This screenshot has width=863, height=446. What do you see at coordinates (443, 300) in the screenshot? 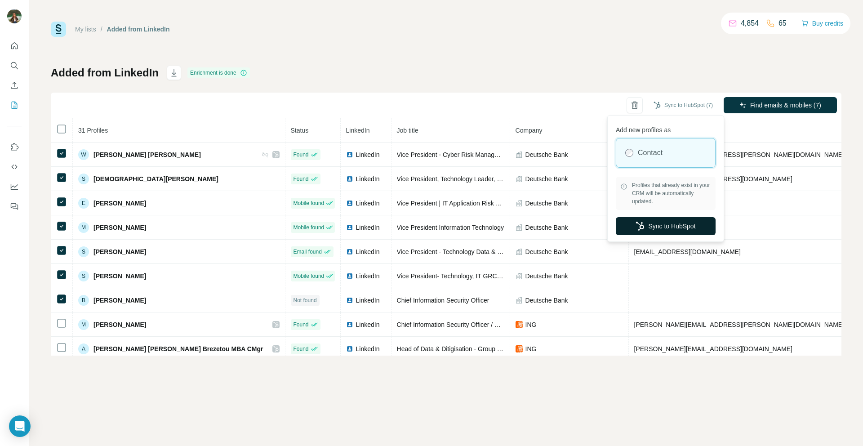
I see `span: Chief Information Security Officer` at bounding box center [443, 300].